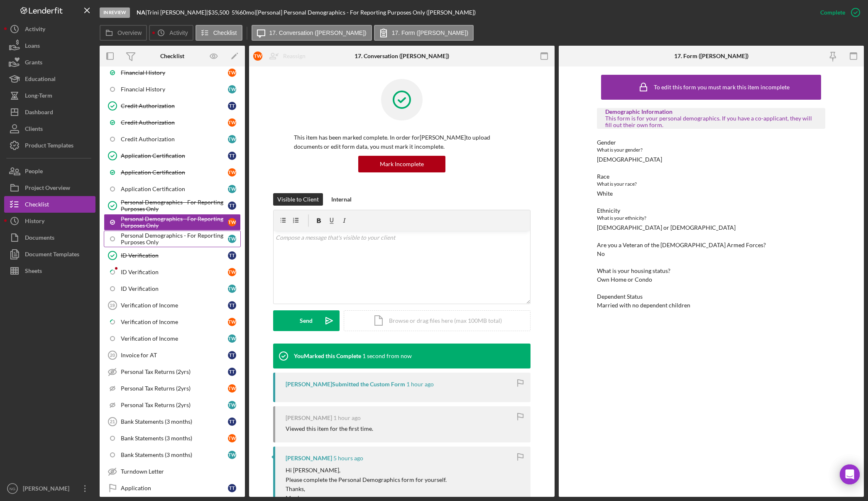 This screenshot has width=868, height=501. Describe the element at coordinates (50, 188) in the screenshot. I see `button: Project Overview` at that location.